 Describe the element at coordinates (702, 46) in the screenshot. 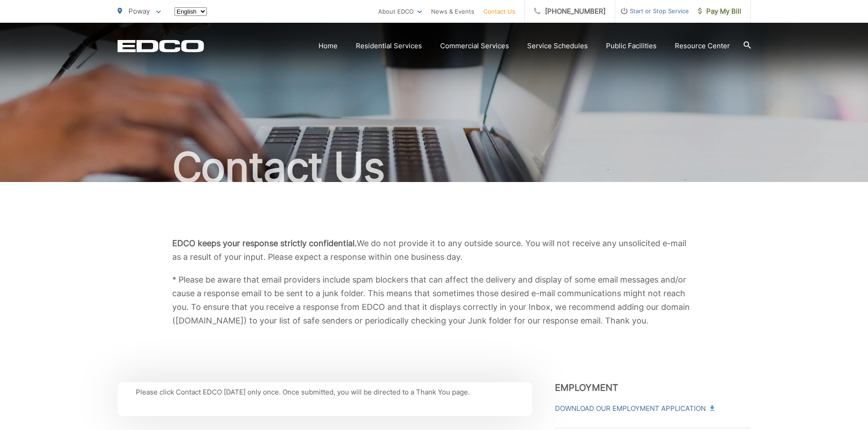

I see `a: Resource Center` at that location.